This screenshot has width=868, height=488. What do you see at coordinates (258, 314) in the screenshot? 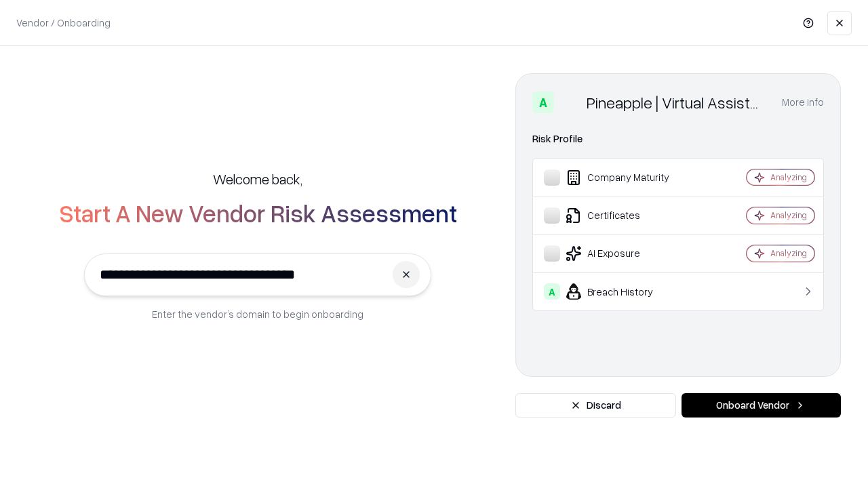
I see `p: Enter the vendor’s domain to begin onboarding` at bounding box center [258, 314].